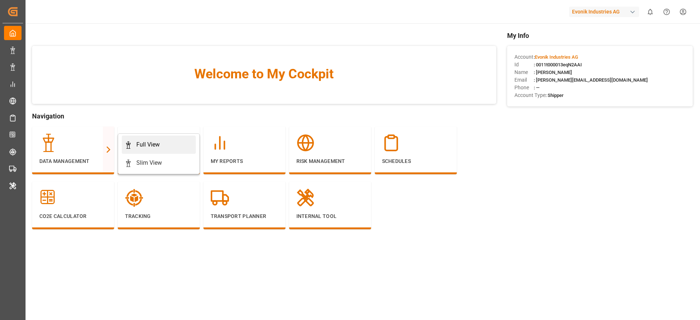  Describe the element at coordinates (159, 145) in the screenshot. I see `a: Full View` at that location.